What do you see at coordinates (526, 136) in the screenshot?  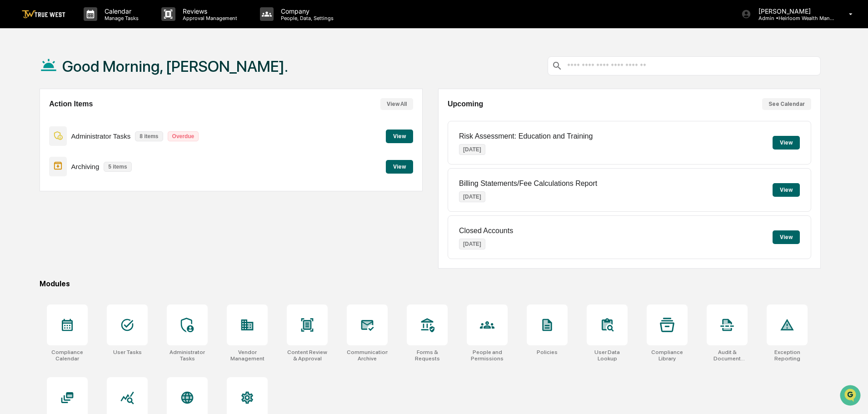 I see `p: Risk Assessment: Education and Training` at bounding box center [526, 136].